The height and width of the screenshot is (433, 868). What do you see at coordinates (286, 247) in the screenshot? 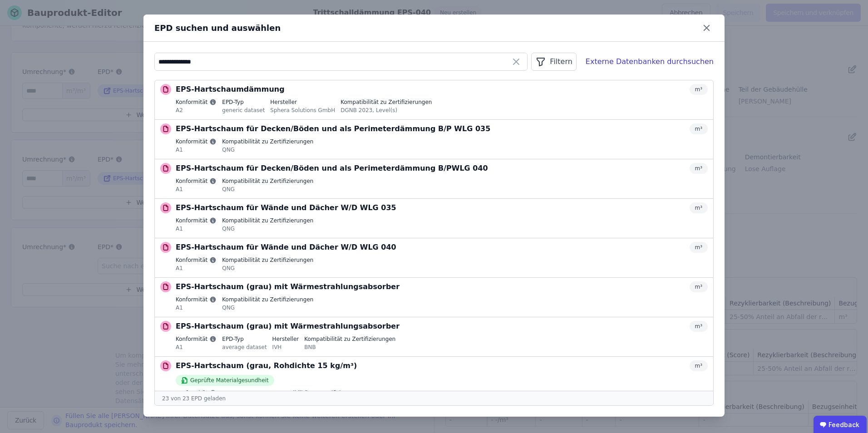
I see `p: EPS-Hartschaum für Wände und Dächer W/D WLG 040` at bounding box center [286, 247].